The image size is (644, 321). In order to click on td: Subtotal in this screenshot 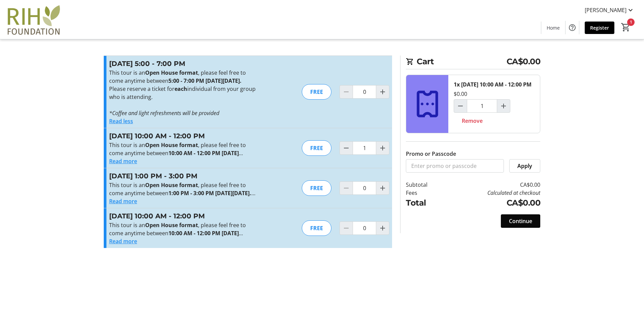, I will do `click(425, 185)`.